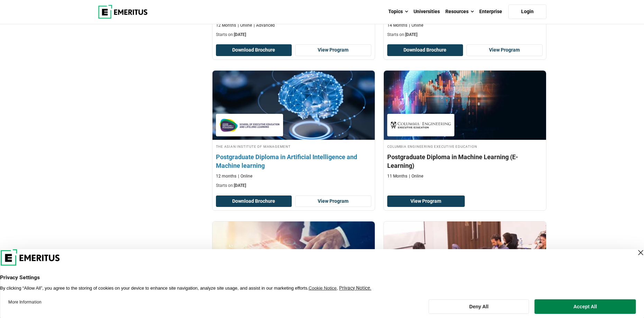  I want to click on p: 14 Months, so click(398, 25).